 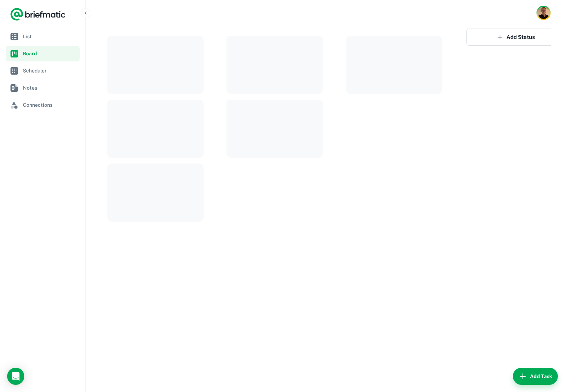 I want to click on button: Add Task, so click(x=536, y=376).